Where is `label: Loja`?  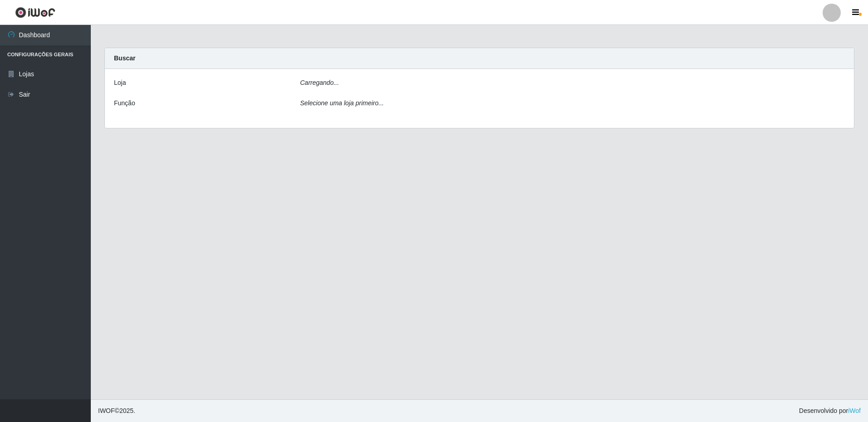
label: Loja is located at coordinates (119, 83).